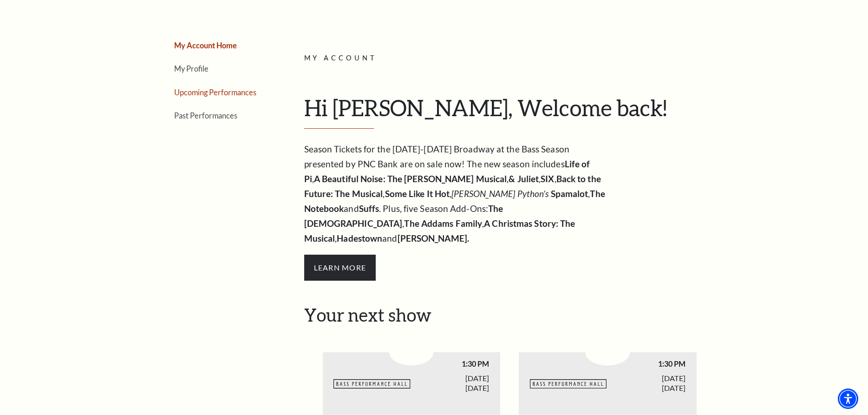 This screenshot has width=868, height=415. Describe the element at coordinates (443, 223) in the screenshot. I see `strong: The Addams Family` at that location.